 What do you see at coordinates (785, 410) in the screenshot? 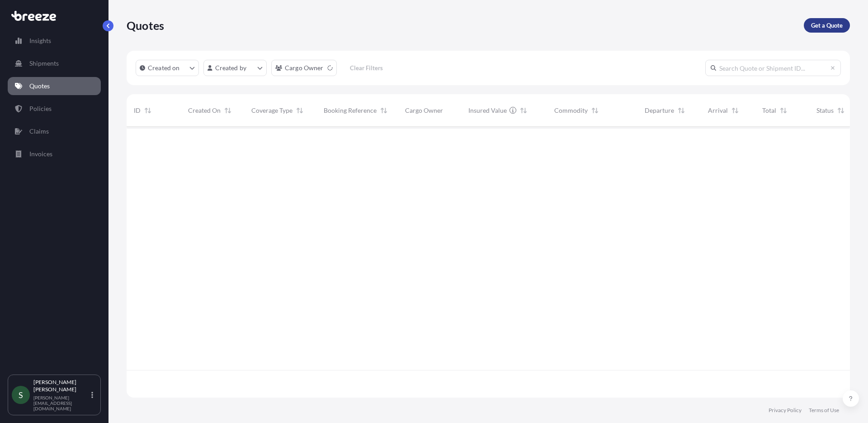
I see `a: Privacy Policy` at bounding box center [785, 410].